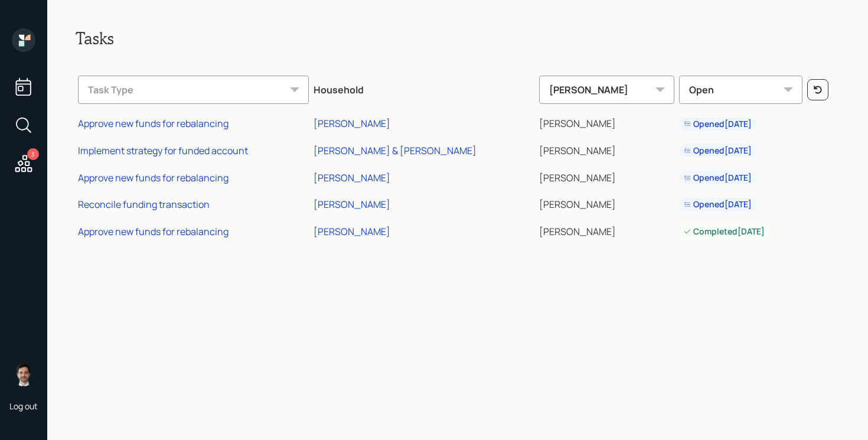 This screenshot has width=868, height=440. What do you see at coordinates (193, 90) in the screenshot?
I see `div: Task Type` at bounding box center [193, 90].